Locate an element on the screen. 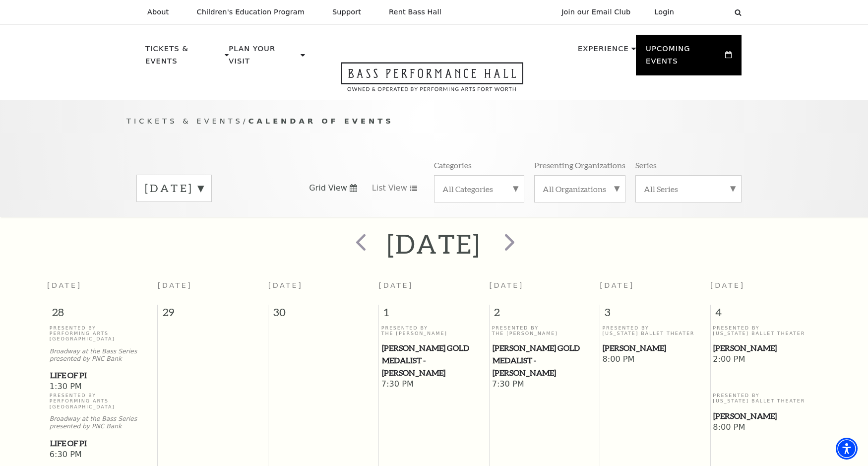  p: Plan Your Visit is located at coordinates (263, 58).